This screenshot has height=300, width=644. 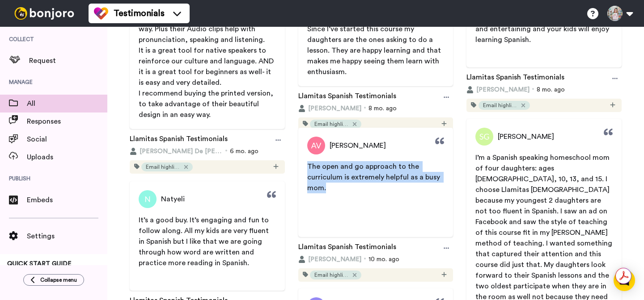 What do you see at coordinates (207, 67) in the screenshot?
I see `span: It is a great tool for native speakers to reinforce our culture and language. AND it is a great t...` at bounding box center [207, 67].